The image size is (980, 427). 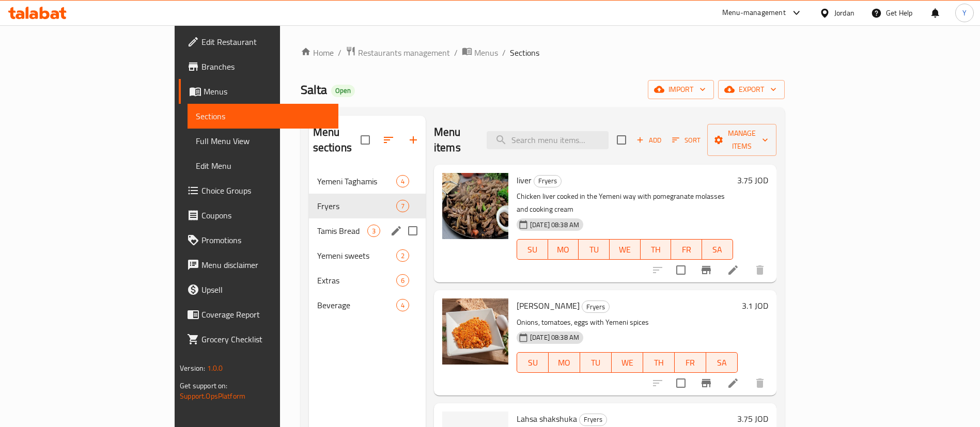 What do you see at coordinates (404, 53) in the screenshot?
I see `span: Restaurants management` at bounding box center [404, 53].